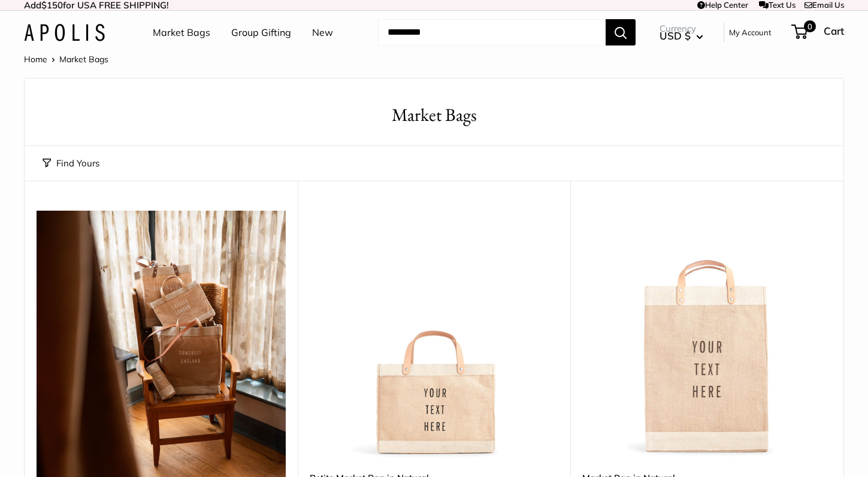 This screenshot has height=477, width=868. I want to click on img: Apolis, so click(64, 32).